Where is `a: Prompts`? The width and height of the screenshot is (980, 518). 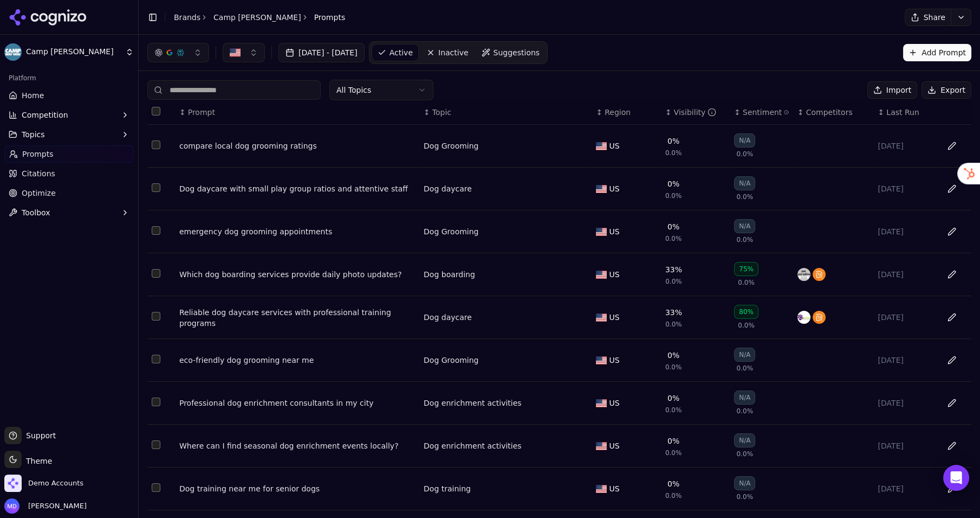 a: Prompts is located at coordinates (69, 154).